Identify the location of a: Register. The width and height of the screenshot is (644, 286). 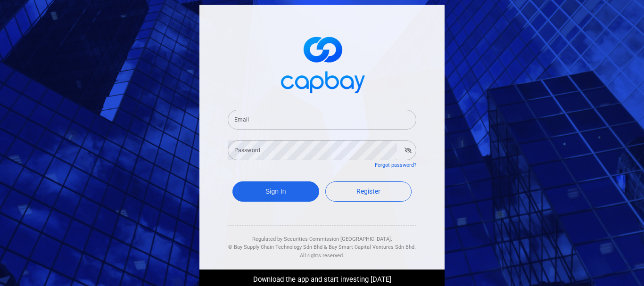
(368, 191).